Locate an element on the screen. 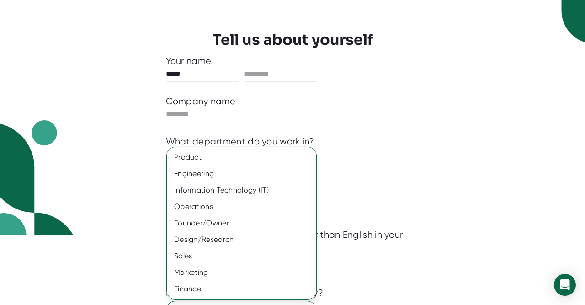 The image size is (585, 305). div: Information Technology (IT) is located at coordinates (241, 190).